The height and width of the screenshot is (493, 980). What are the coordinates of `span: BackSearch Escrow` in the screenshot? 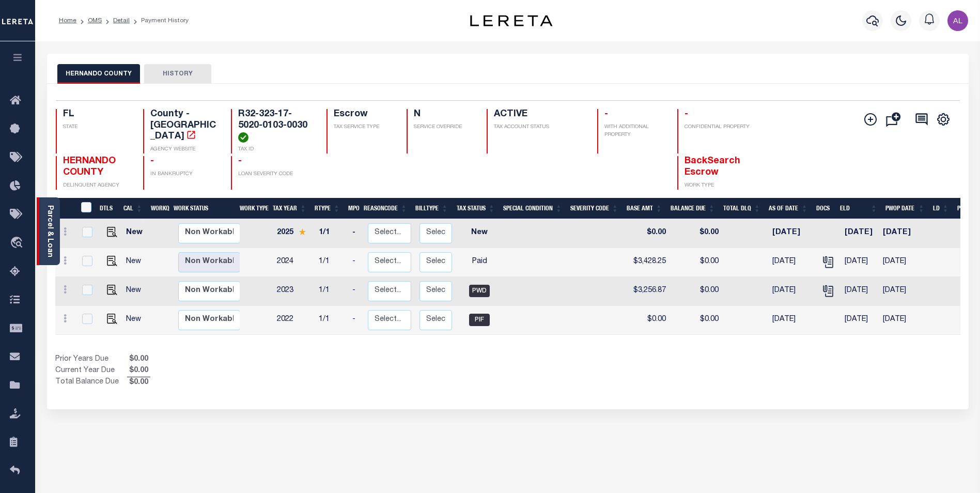 It's located at (712, 167).